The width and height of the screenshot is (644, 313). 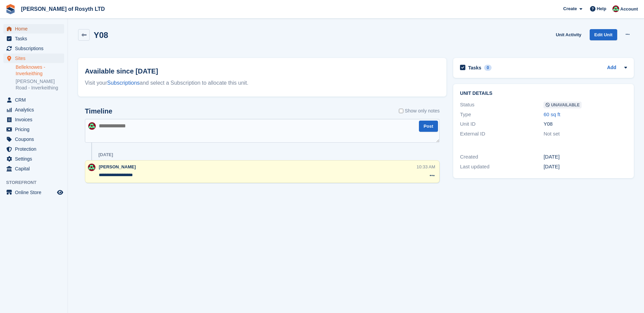 What do you see at coordinates (101, 35) in the screenshot?
I see `h2: Y08` at bounding box center [101, 35].